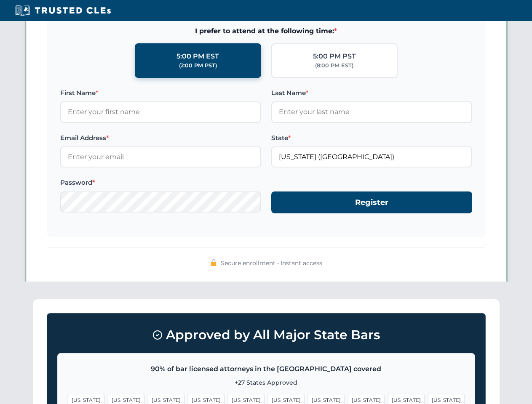  Describe the element at coordinates (372, 112) in the screenshot. I see `input: Enter your last name` at that location.